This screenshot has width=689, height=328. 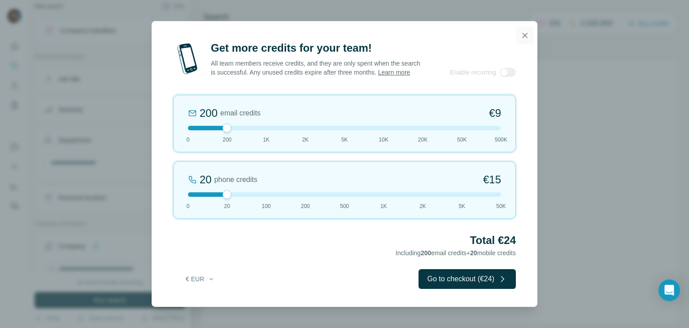 I want to click on span: 20K, so click(x=423, y=140).